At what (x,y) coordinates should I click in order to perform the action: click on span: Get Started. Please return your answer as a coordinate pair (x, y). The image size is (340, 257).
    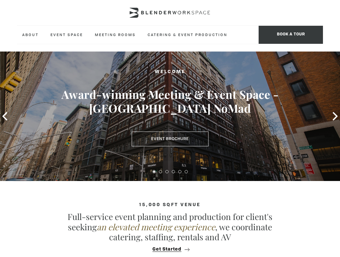
    Looking at the image, I should click on (167, 249).